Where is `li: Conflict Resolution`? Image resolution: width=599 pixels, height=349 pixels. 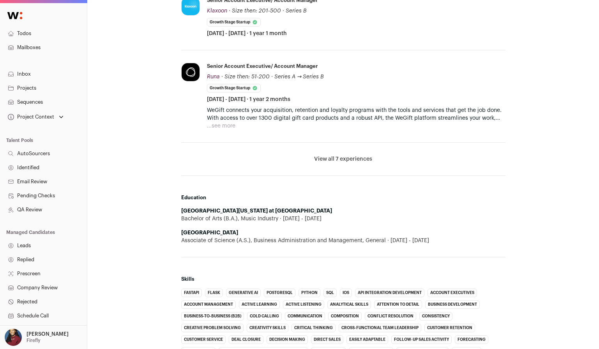 li: Conflict Resolution is located at coordinates (391, 316).